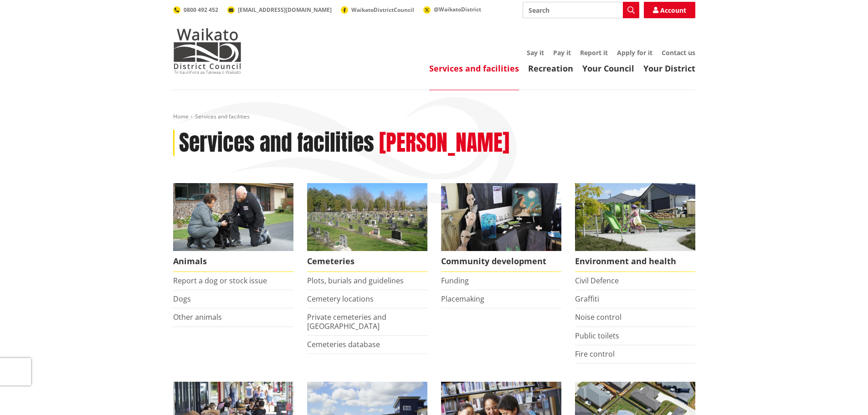 This screenshot has width=868, height=415. What do you see at coordinates (233, 217) in the screenshot?
I see `img: Animal Control` at bounding box center [233, 217].